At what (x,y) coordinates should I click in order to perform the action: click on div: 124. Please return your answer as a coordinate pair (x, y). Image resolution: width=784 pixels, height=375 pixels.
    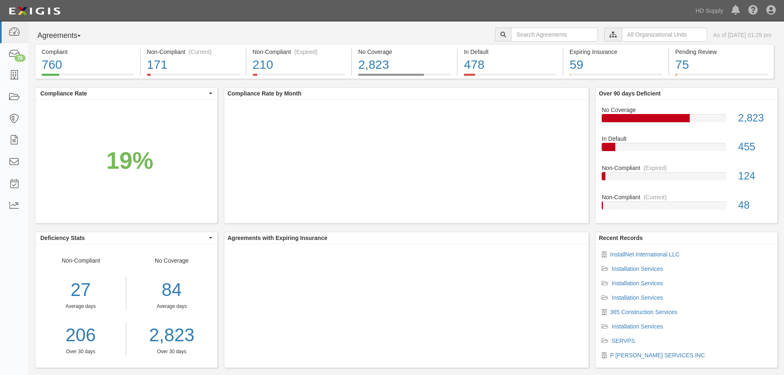
    Looking at the image, I should click on (754, 176).